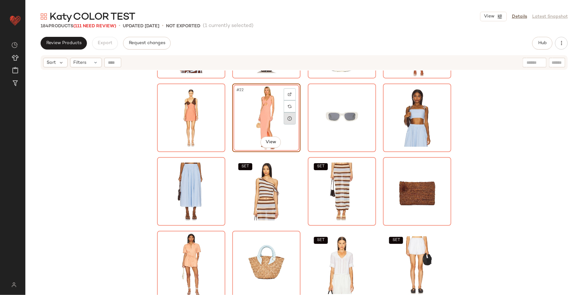 The width and height of the screenshot is (583, 295). I want to click on p: Not Exported, so click(183, 26).